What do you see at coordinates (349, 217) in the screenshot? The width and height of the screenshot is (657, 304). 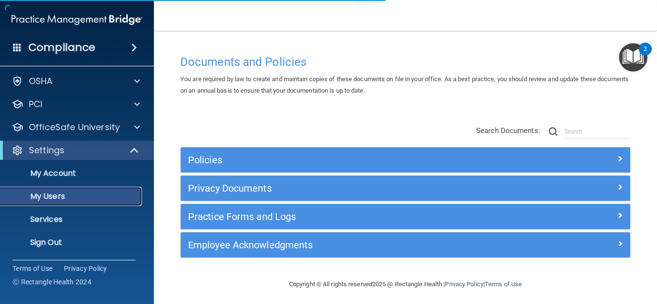 I see `h5: Practice Forms and Logs` at bounding box center [349, 217].